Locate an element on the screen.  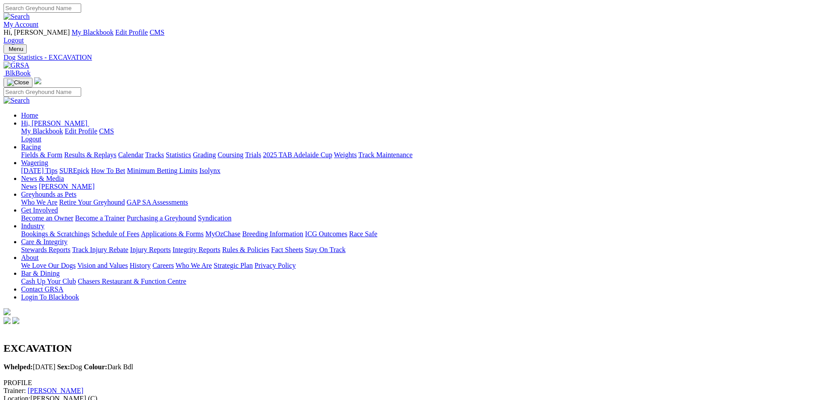
a: 2025 TAB Adelaide Cup is located at coordinates (298, 155).